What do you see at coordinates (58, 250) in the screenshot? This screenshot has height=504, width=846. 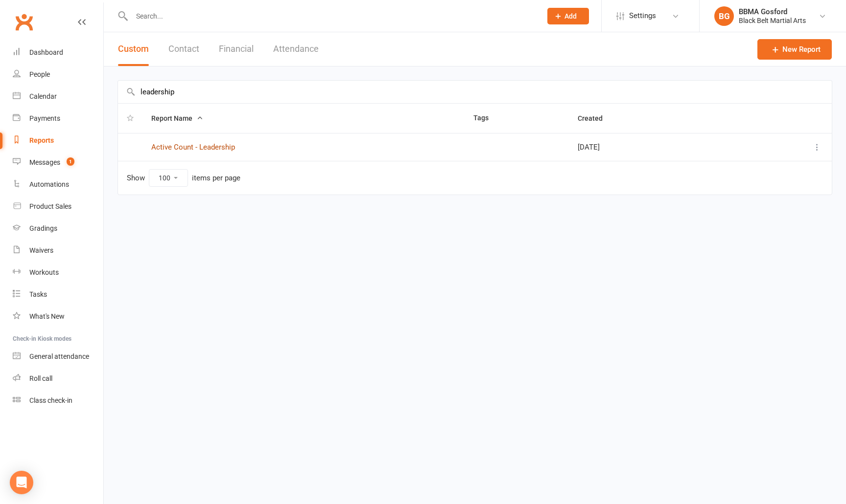 I see `a: Waivers` at bounding box center [58, 250].